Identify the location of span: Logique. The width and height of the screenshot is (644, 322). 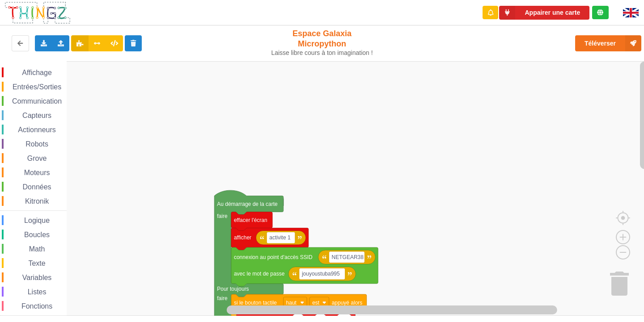
(37, 220).